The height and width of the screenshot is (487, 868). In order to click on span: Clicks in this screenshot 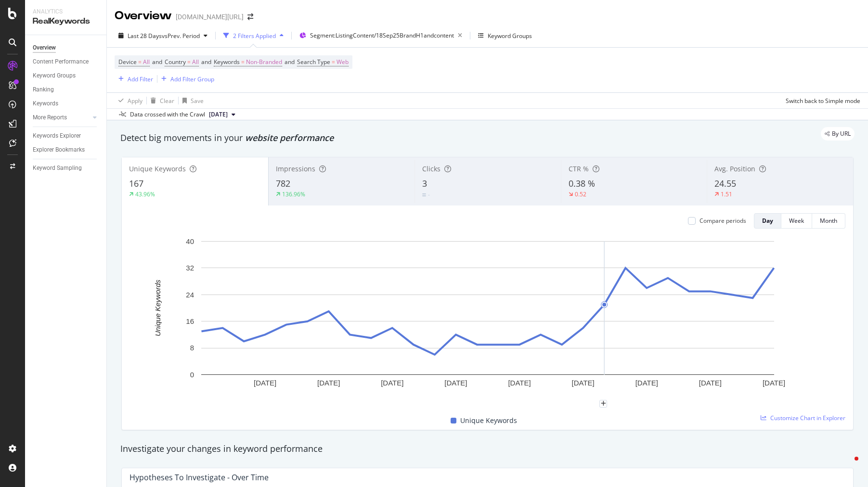, I will do `click(431, 168)`.